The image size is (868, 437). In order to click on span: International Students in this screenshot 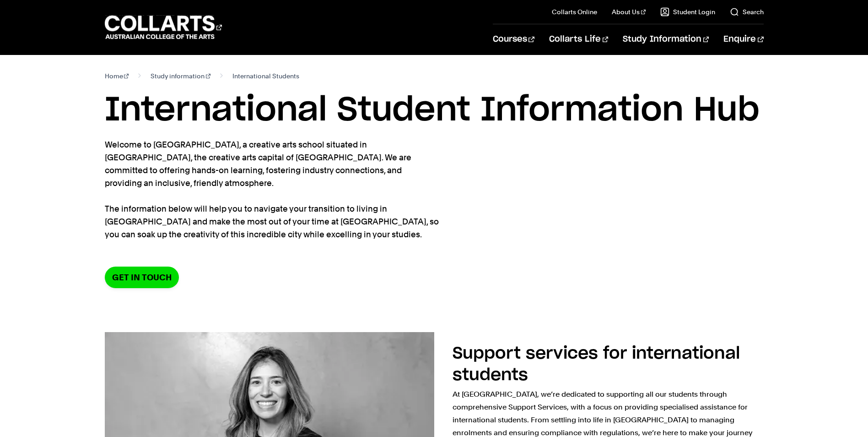, I will do `click(266, 76)`.